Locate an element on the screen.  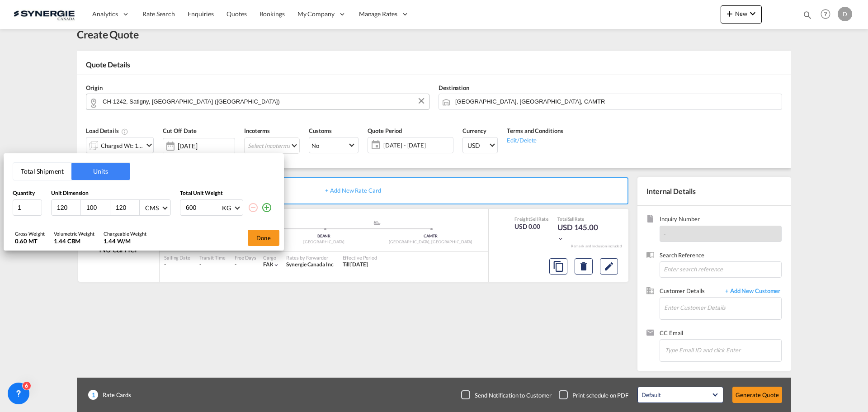
button: Units is located at coordinates (101, 172).